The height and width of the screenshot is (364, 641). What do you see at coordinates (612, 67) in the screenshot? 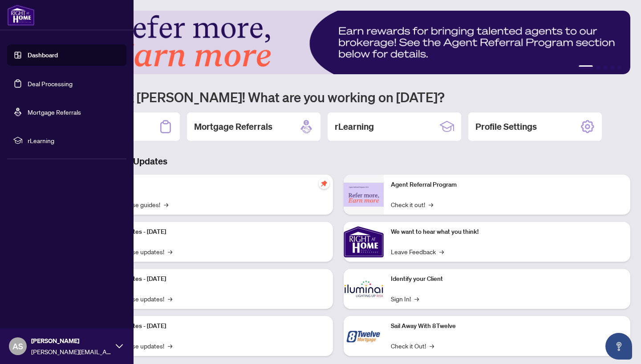
I see `button: 4` at bounding box center [612, 67].